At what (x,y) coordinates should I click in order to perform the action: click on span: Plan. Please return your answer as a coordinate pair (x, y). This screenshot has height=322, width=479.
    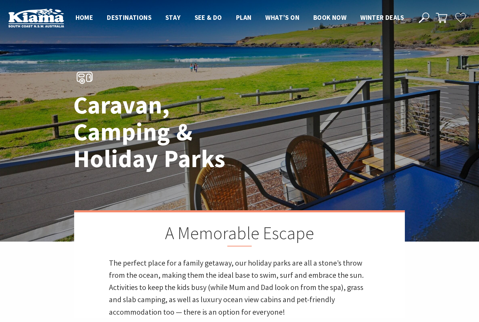
    Looking at the image, I should click on (244, 17).